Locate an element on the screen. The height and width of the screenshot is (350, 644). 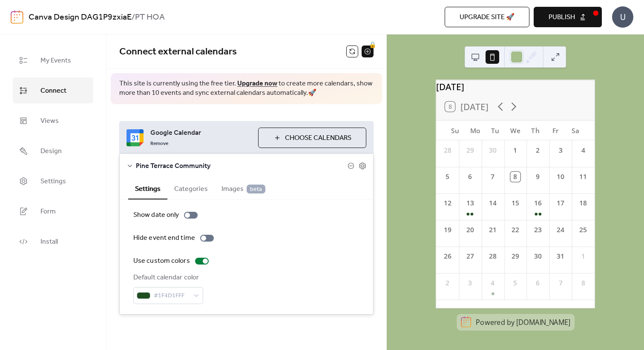
div: 9 is located at coordinates (537, 176).